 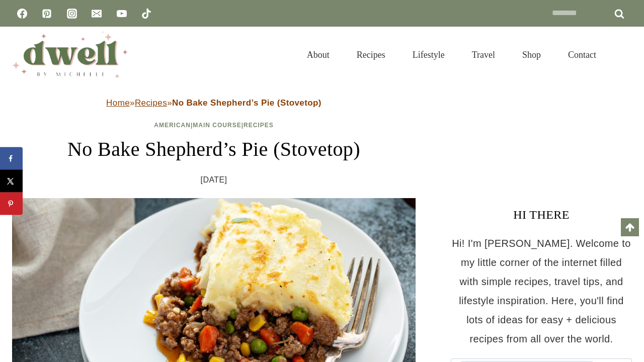 What do you see at coordinates (429, 55) in the screenshot?
I see `a: Lifestyle` at bounding box center [429, 55].